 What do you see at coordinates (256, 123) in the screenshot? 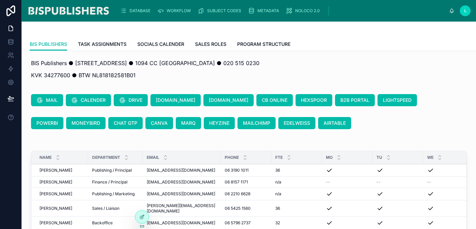
I see `button: MAILCHIMP` at bounding box center [256, 123].